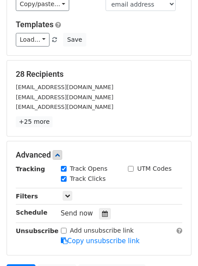  I want to click on label: Track Clicks, so click(88, 178).